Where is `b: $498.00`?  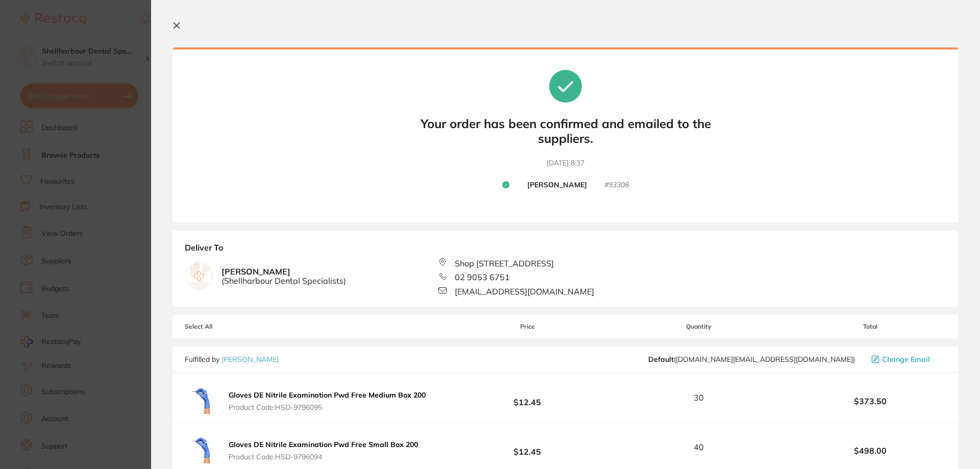
b: $498.00 is located at coordinates (871, 451).